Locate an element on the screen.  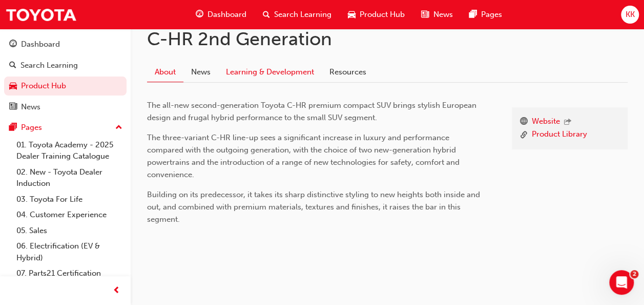
span: outbound-icon is located at coordinates (568, 122).